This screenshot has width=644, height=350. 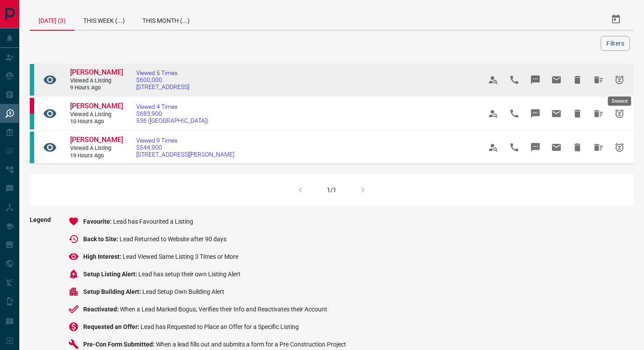 What do you see at coordinates (101, 239) in the screenshot?
I see `span: Back to Site` at bounding box center [101, 239].